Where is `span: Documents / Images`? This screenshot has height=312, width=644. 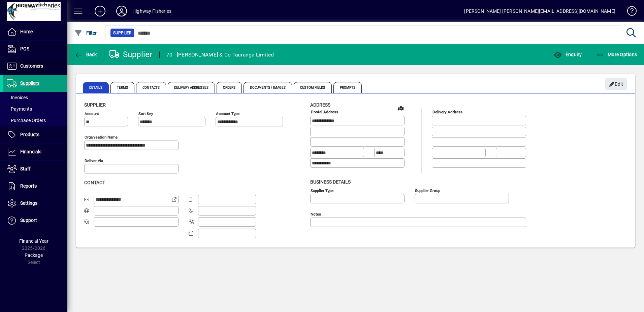
span: Documents / Images is located at coordinates (267, 88).